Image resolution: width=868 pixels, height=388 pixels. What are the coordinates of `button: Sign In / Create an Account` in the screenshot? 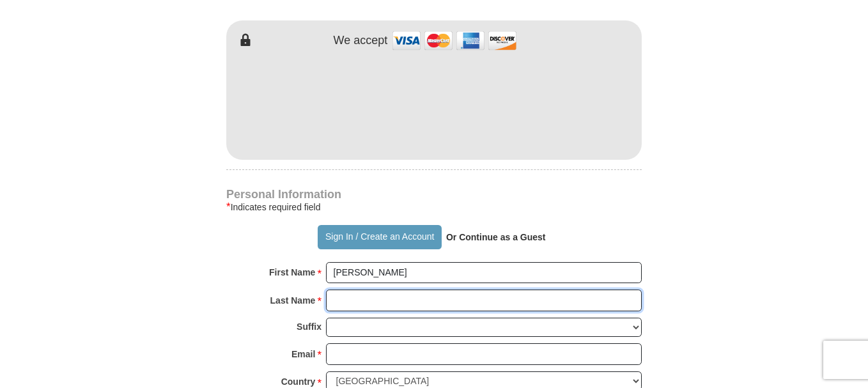 It's located at (379, 237).